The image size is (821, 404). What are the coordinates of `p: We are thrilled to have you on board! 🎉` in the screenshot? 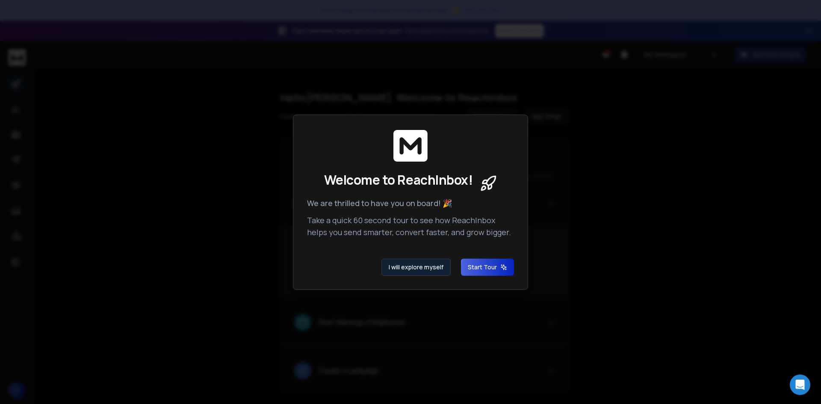 It's located at (411, 203).